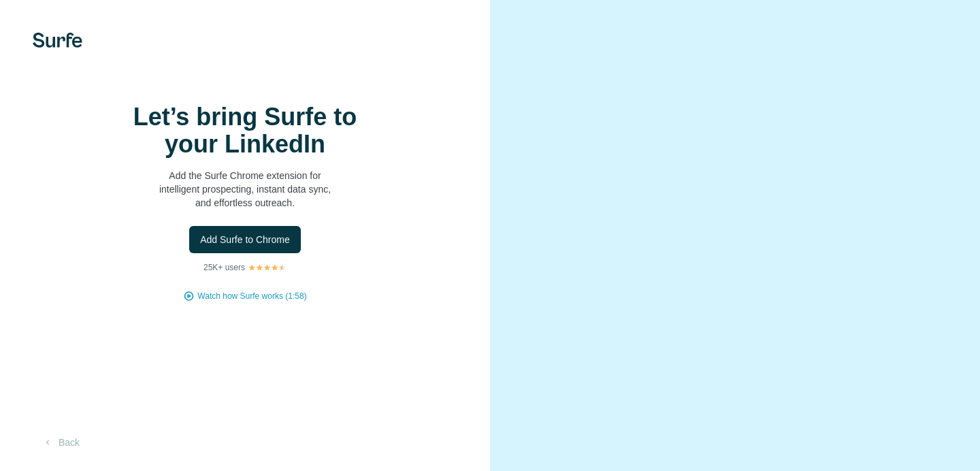  I want to click on button: Watch how Surfe works (1:58), so click(252, 296).